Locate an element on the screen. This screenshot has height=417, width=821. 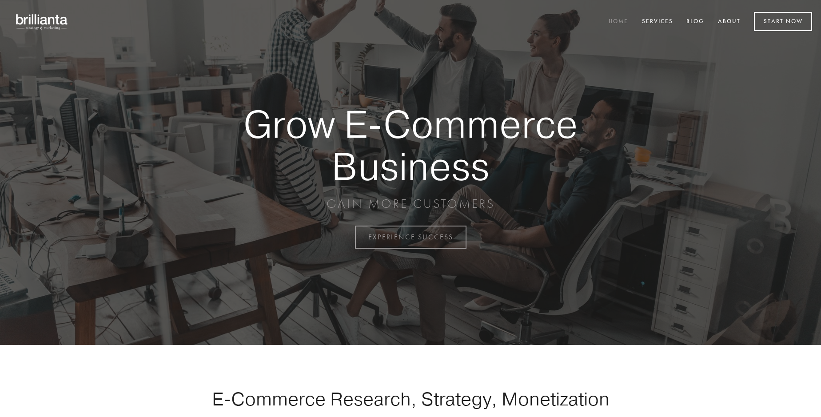
img: brillianta - research, strategy, marketing is located at coordinates (42, 22).